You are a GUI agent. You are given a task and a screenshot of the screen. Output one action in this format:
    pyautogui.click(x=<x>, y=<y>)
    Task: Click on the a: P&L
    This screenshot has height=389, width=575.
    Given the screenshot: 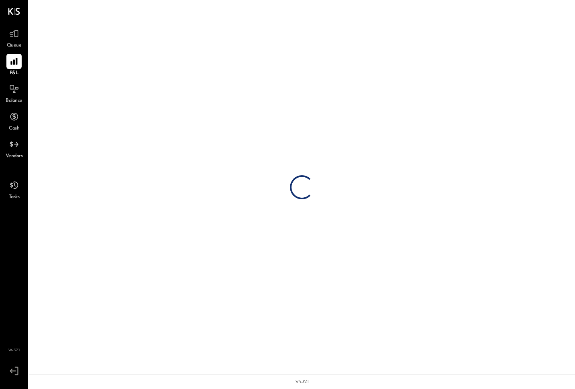 What is the action you would take?
    pyautogui.click(x=14, y=65)
    